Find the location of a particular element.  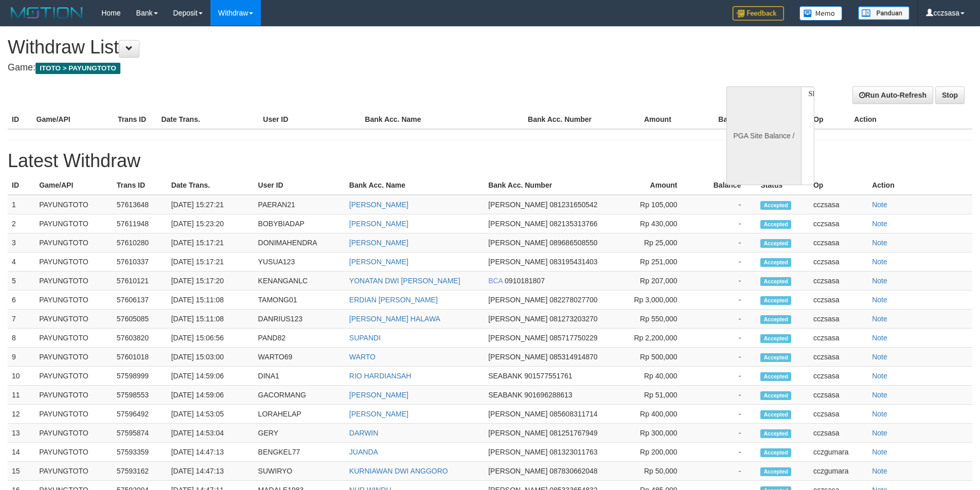

th: Date Trans. is located at coordinates (208, 119).